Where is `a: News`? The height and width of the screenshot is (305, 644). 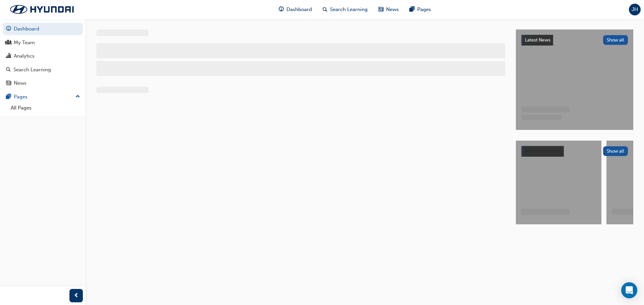
a: News is located at coordinates (43, 83).